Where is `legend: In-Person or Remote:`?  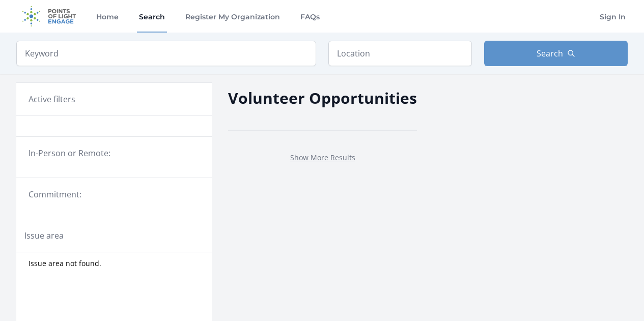
legend: In-Person or Remote: is located at coordinates (114, 153).